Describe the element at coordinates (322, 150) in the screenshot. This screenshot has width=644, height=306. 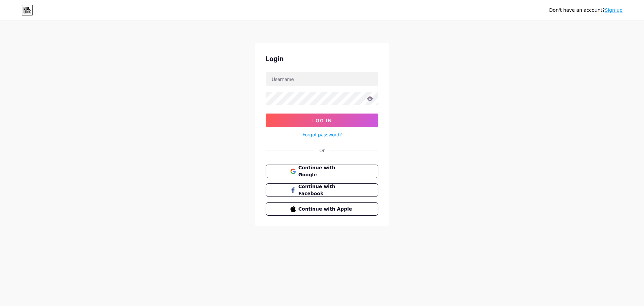
I see `div: Or` at that location.